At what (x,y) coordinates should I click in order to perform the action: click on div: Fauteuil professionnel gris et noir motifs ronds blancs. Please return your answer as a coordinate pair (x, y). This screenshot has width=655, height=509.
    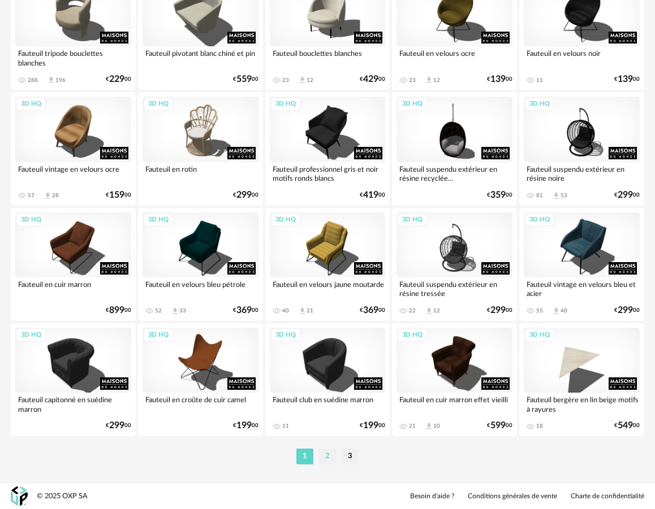
    Looking at the image, I should click on (327, 174).